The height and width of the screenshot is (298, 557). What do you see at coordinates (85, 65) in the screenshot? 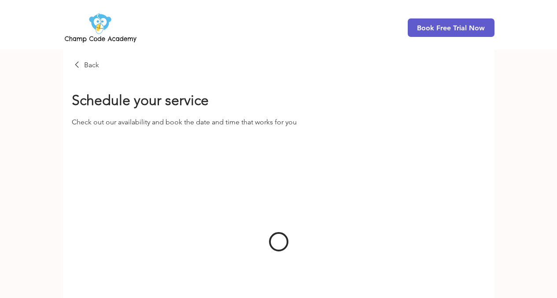
I see `button: Back` at bounding box center [85, 65].